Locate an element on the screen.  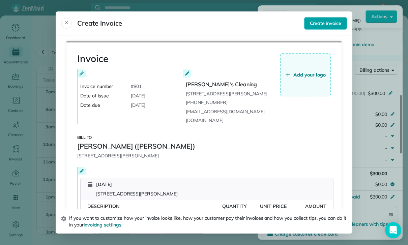
h1: Invoice is located at coordinates (191, 59).